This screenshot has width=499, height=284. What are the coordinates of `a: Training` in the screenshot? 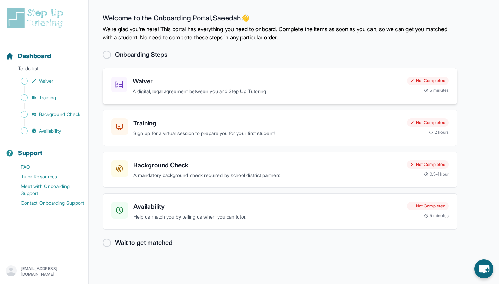 It's located at (47, 98).